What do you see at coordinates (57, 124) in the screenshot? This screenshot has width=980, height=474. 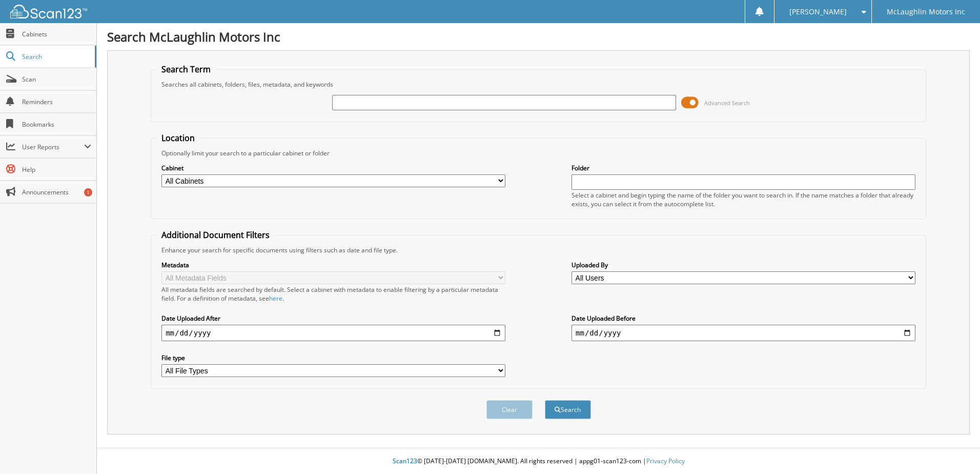 I see `span: Bookmarks` at bounding box center [57, 124].